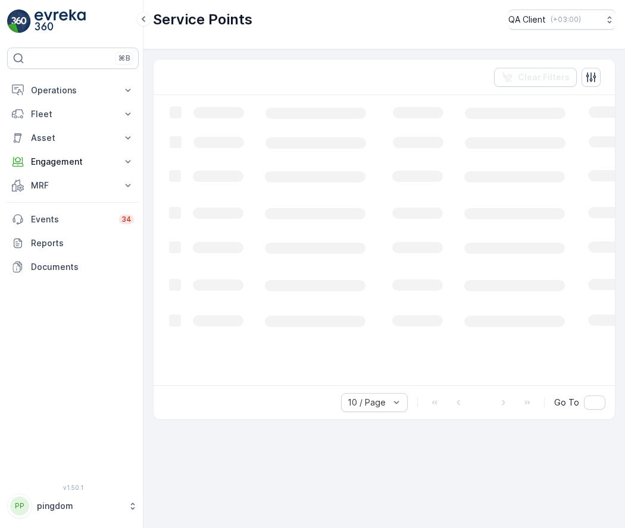 This screenshot has height=528, width=625. I want to click on p: MRF, so click(73, 186).